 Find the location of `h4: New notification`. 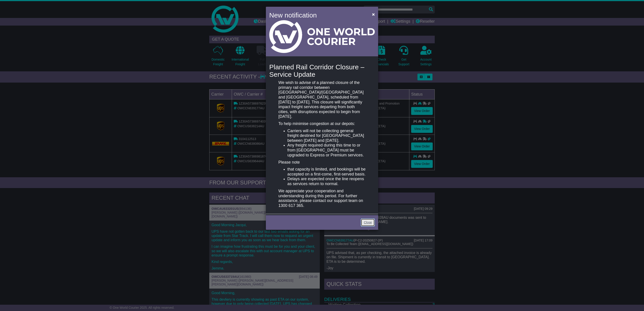

h4: New notification is located at coordinates (318, 15).